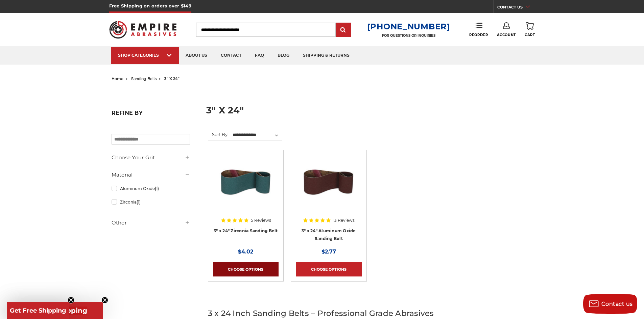  What do you see at coordinates (144, 79) in the screenshot?
I see `span: sanding belts` at bounding box center [144, 79].